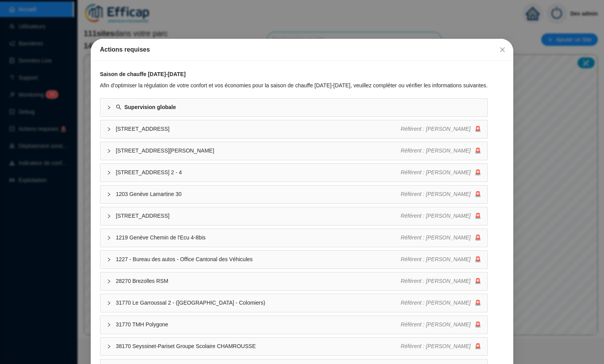 Image resolution: width=604 pixels, height=364 pixels. Describe the element at coordinates (294, 107) in the screenshot. I see `div: Supervision globale` at that location.